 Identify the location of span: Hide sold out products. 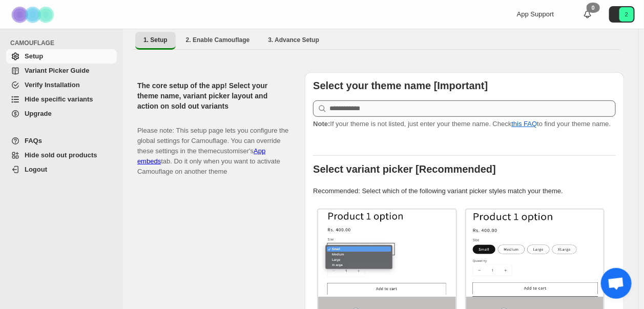
(61, 155).